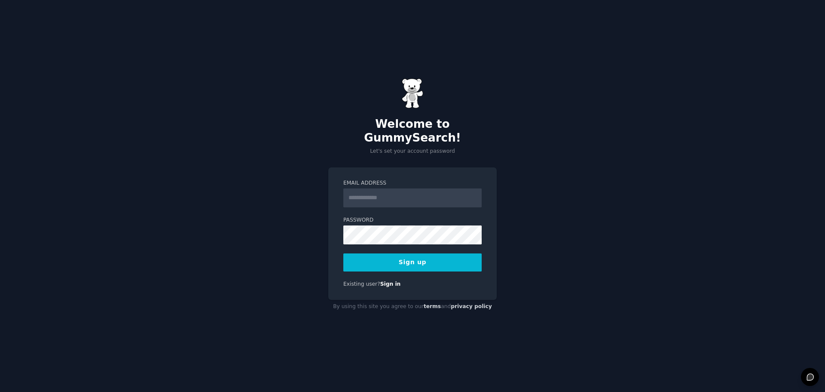  What do you see at coordinates (413, 262) in the screenshot?
I see `button: Sign up` at bounding box center [413, 262].